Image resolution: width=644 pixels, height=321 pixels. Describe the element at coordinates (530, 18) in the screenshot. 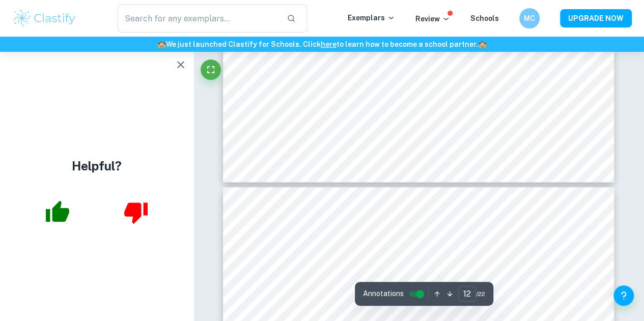

I see `h6: MC` at that location.